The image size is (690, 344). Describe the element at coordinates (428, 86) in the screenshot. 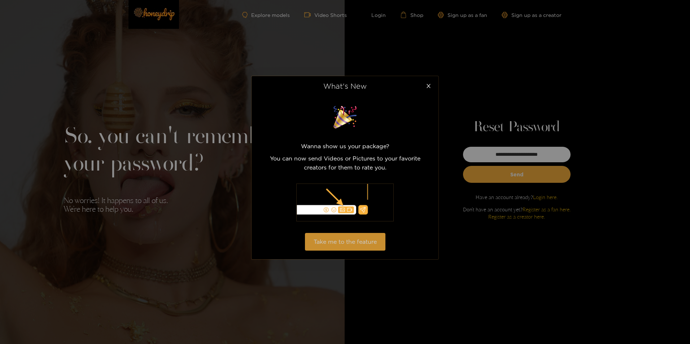

I see `span: close` at that location.